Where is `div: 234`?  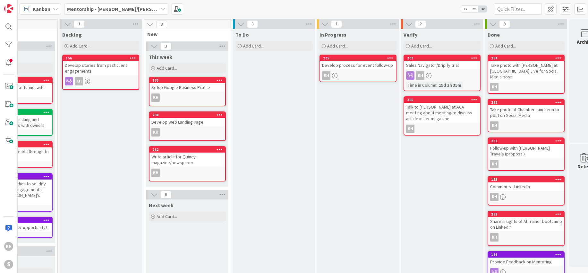
div: 234 is located at coordinates (187, 115).